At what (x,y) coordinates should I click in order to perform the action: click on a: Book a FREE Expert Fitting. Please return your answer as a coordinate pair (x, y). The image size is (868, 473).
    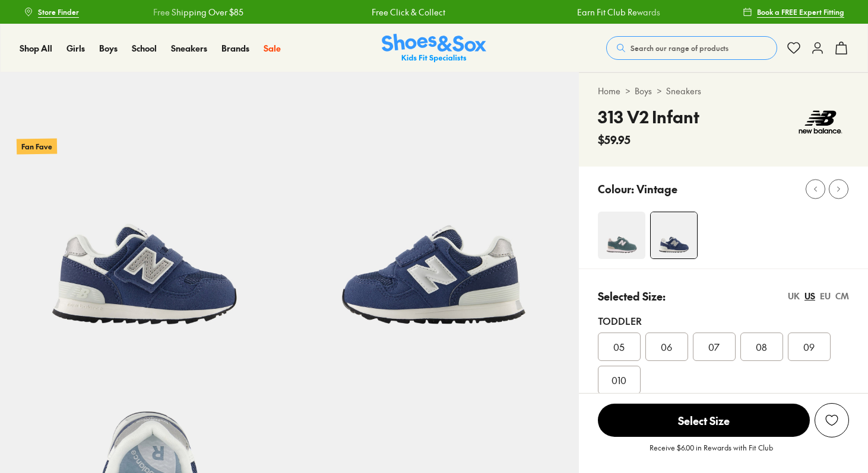
    Looking at the image, I should click on (793, 12).